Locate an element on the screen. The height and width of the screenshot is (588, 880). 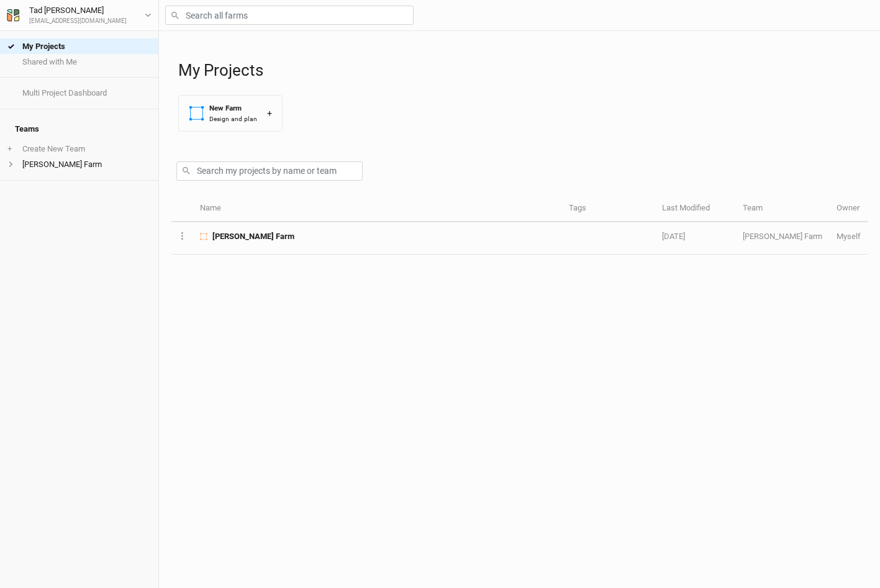
th: Owner is located at coordinates (849, 209).